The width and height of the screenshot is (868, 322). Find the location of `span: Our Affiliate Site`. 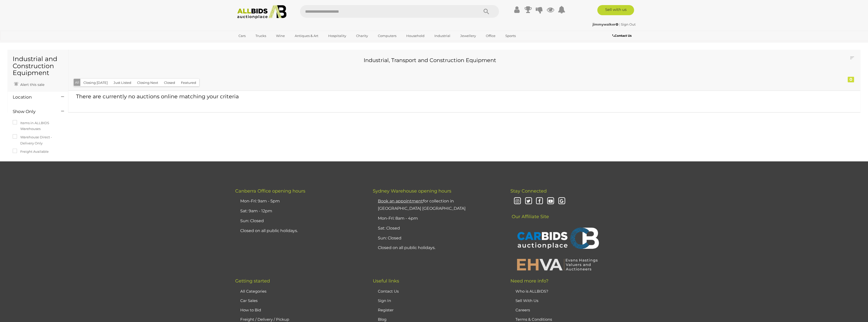

span: Our Affiliate Site is located at coordinates (530, 213).